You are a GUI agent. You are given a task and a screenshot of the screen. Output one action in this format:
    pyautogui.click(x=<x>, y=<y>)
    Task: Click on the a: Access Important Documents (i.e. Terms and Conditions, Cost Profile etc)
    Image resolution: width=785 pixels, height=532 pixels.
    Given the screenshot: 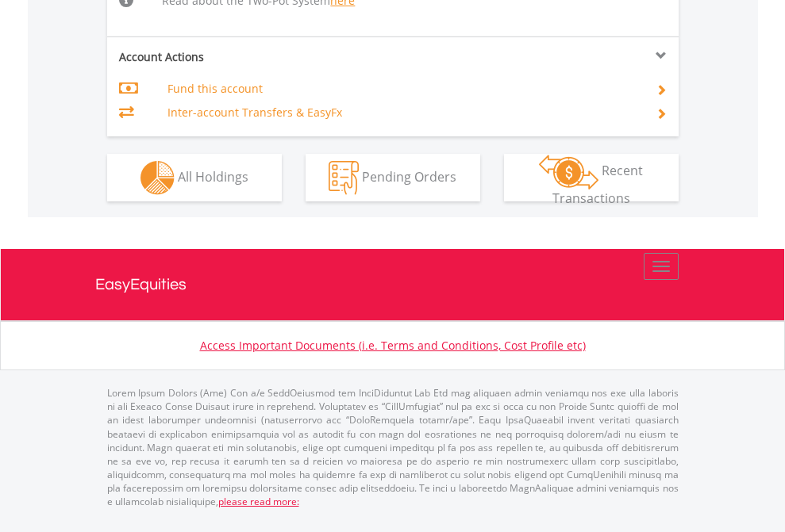 What is the action you would take?
    pyautogui.click(x=392, y=345)
    